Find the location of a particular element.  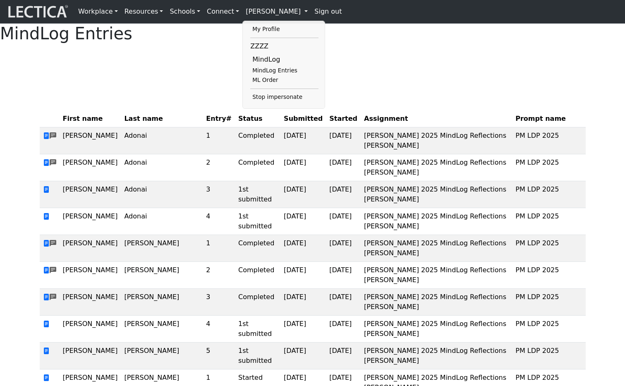

th: Status is located at coordinates (258, 119).